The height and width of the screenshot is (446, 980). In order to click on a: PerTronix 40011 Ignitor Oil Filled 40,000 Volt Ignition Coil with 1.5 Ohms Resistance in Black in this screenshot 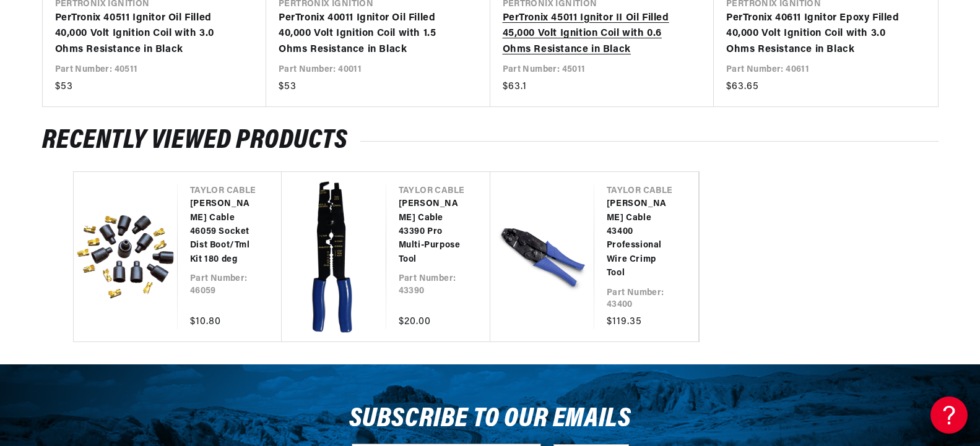, I will do `click(372, 34)`.